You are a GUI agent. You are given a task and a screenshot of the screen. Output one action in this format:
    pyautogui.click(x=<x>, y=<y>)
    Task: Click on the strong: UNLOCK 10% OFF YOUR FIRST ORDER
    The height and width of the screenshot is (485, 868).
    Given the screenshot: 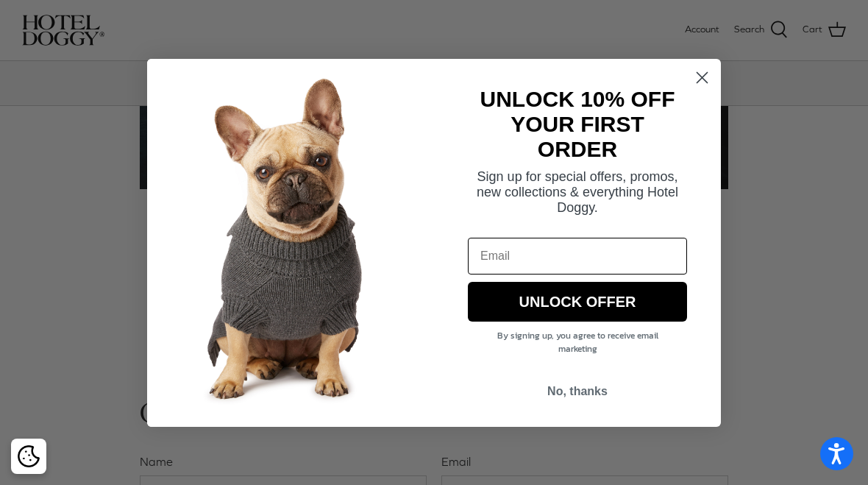 What is the action you would take?
    pyautogui.click(x=576, y=124)
    